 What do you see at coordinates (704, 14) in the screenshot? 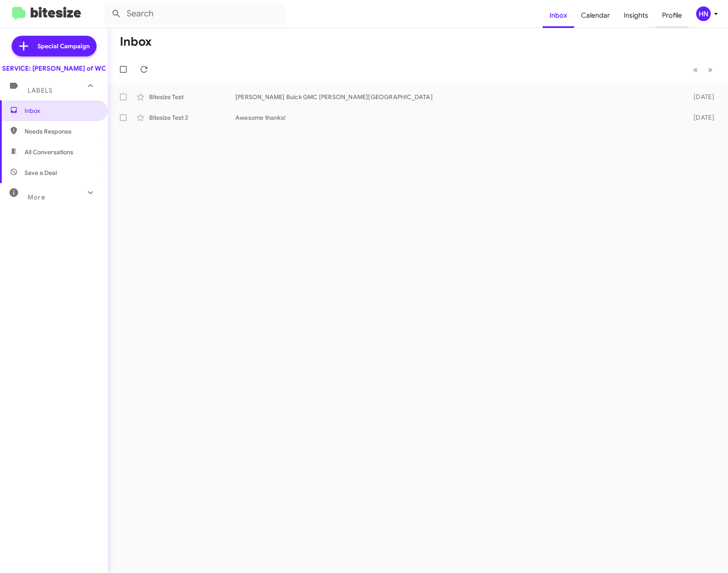
I see `button: HN` at bounding box center [704, 14].